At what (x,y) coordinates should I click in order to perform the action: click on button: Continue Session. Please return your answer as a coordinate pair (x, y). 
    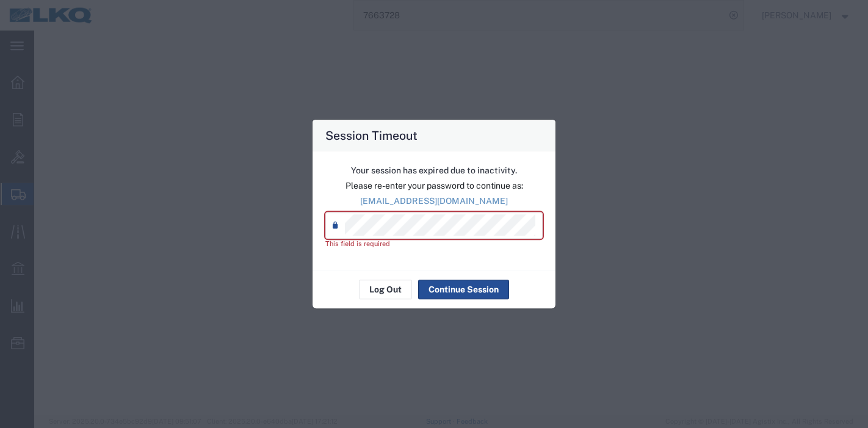
    Looking at the image, I should click on (463, 289).